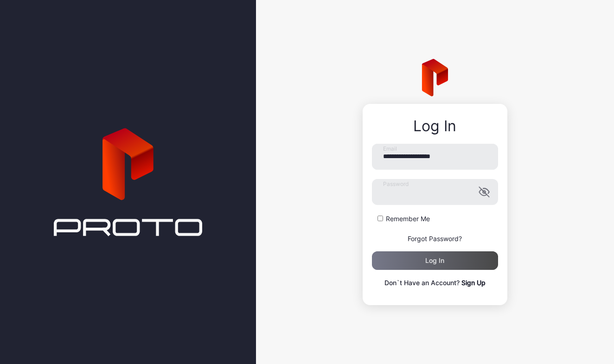 This screenshot has height=364, width=614. Describe the element at coordinates (434, 239) in the screenshot. I see `a: Forgot Password?` at that location.